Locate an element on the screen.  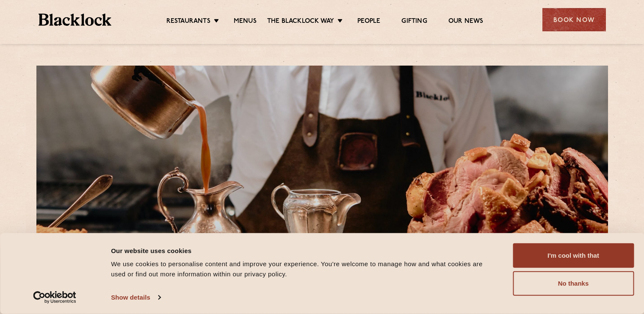
img: BL_Textured_Logo-footer-cropped.svg is located at coordinates (75, 19).